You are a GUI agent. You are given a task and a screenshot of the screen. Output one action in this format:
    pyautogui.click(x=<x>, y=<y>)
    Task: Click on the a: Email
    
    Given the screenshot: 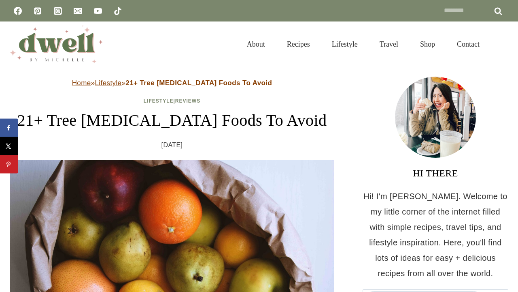 What is the action you would take?
    pyautogui.click(x=78, y=11)
    